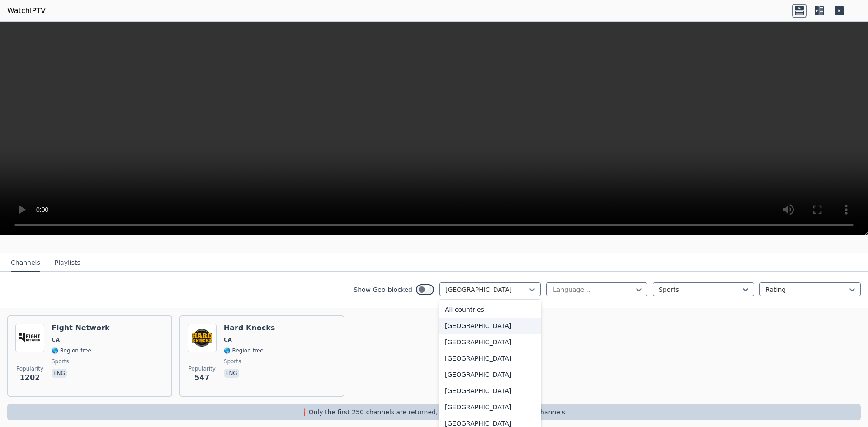 The height and width of the screenshot is (427, 868). Describe the element at coordinates (490, 309) in the screenshot. I see `div: All countries` at that location.